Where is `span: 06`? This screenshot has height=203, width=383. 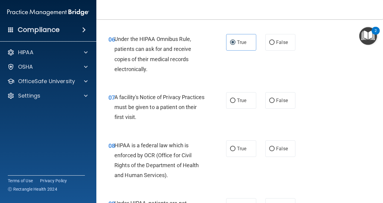 span: 06 is located at coordinates (112, 39).